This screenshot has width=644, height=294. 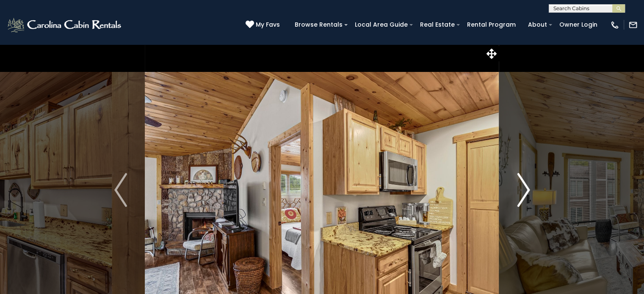 I want to click on a: Owner Login, so click(x=578, y=25).